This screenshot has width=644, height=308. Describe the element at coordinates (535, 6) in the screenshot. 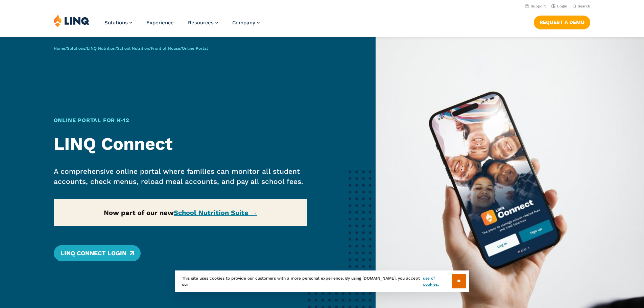

I see `a: Support` at that location.